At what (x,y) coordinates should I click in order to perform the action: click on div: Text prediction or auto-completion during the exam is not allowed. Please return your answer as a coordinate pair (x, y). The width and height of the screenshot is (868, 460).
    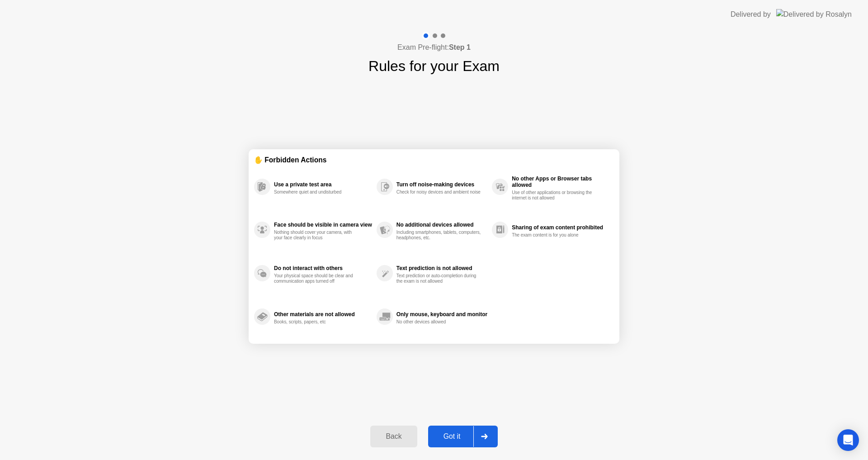
    Looking at the image, I should click on (439, 279).